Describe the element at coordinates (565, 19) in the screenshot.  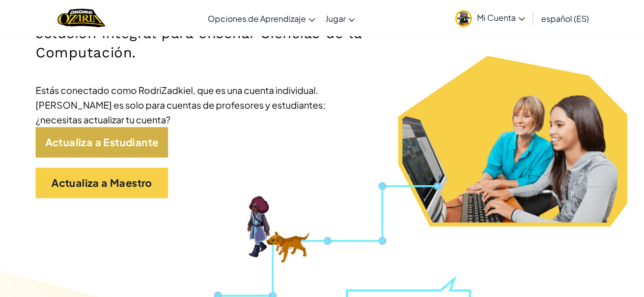
I see `span: español (ES)` at that location.